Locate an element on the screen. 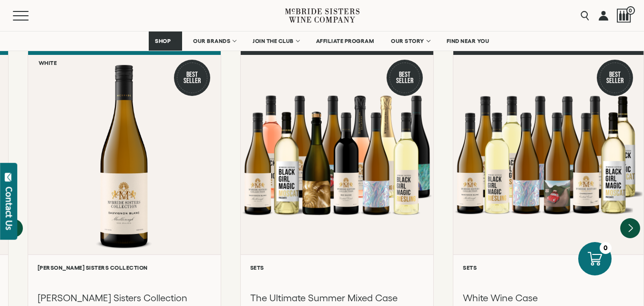  span: FIND NEAR YOU is located at coordinates (468, 41).